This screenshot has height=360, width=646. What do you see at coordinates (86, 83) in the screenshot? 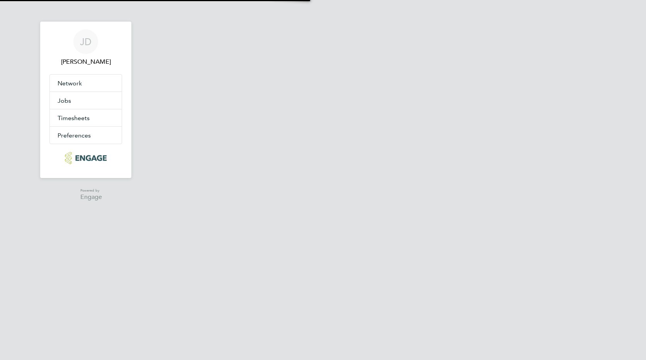
I see `button: Network` at bounding box center [86, 83].